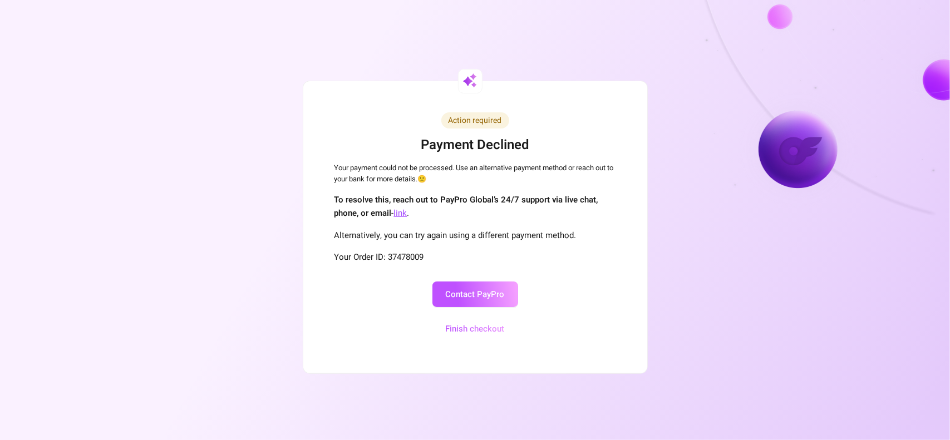  I want to click on a: Contact PayPro, so click(475, 294).